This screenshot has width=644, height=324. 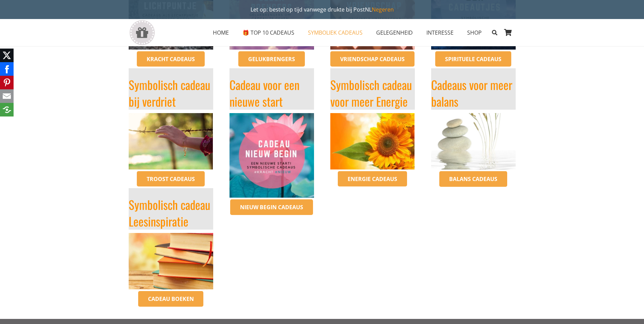 What do you see at coordinates (335, 33) in the screenshot?
I see `a: SYMBOLIEK CADEAUSSYMBOLIEK CADEAUS Menu` at bounding box center [335, 33].